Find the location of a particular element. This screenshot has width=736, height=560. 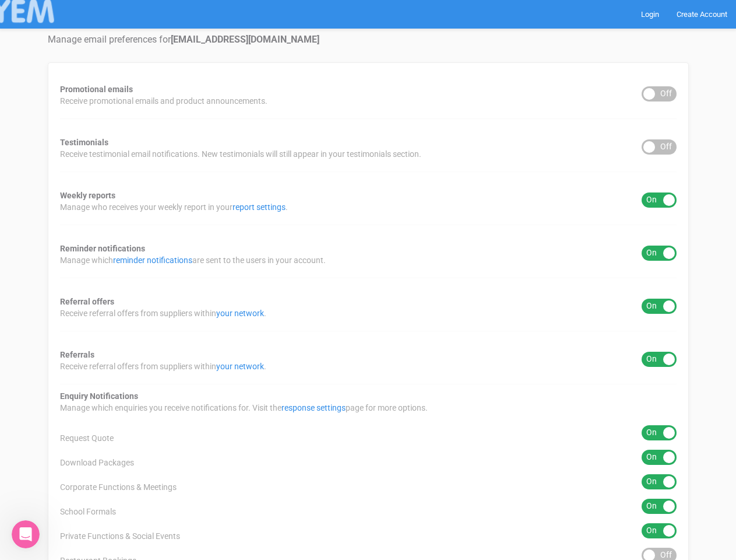

span: Corporate Functions & Meetings is located at coordinates (118, 487).